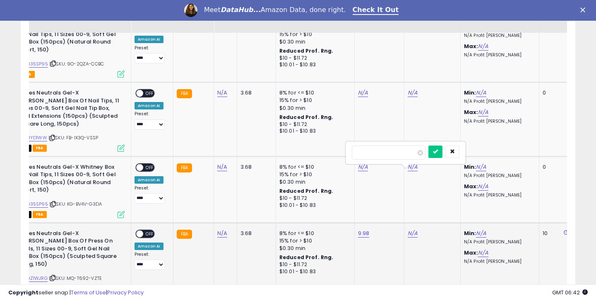  What do you see at coordinates (75, 278) in the screenshot?
I see `span: | SKU: MQ-T692-VZTE` at bounding box center [75, 278].